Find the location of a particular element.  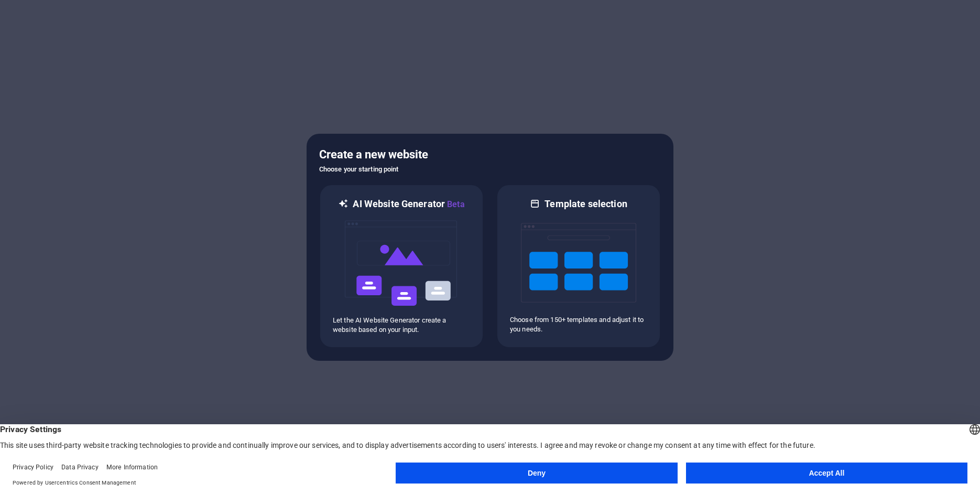

p: Choose from 150+ templates and adjust it to you needs. is located at coordinates (578, 324).